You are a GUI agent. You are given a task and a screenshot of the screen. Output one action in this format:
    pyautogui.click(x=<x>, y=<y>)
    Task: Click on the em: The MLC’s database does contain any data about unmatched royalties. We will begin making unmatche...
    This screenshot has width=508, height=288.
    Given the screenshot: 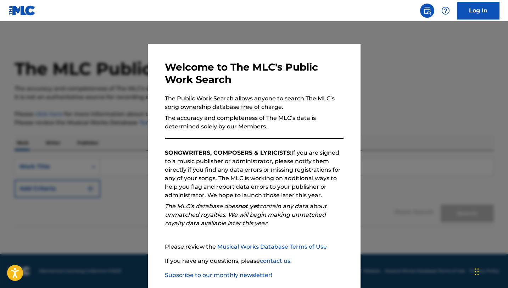 What is the action you would take?
    pyautogui.click(x=246, y=215)
    